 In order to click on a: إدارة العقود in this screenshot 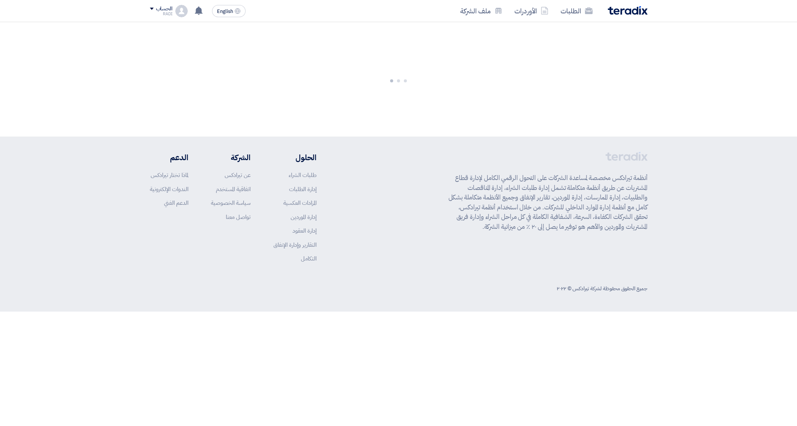, I will do `click(304, 231)`.